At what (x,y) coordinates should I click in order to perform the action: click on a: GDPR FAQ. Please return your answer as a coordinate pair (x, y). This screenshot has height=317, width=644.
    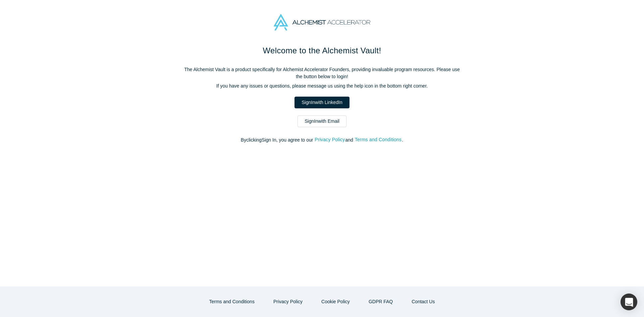
    Looking at the image, I should click on (380, 302).